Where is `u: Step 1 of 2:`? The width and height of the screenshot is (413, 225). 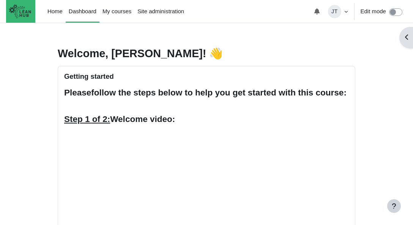 u: Step 1 of 2: is located at coordinates (87, 119).